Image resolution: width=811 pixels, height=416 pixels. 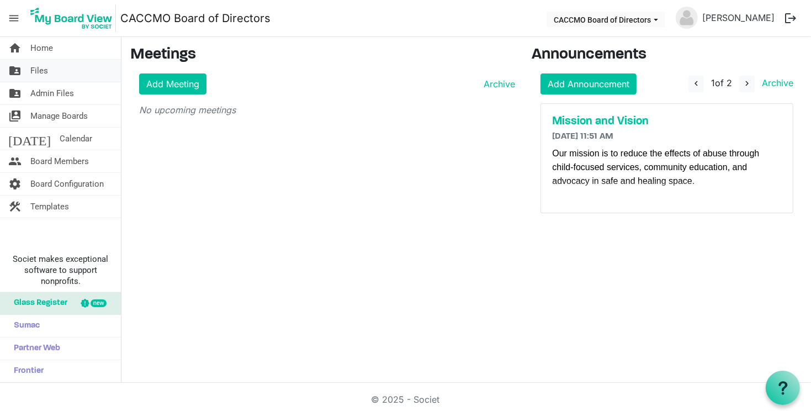 What do you see at coordinates (667, 55) in the screenshot?
I see `h3: Announcements` at bounding box center [667, 55].